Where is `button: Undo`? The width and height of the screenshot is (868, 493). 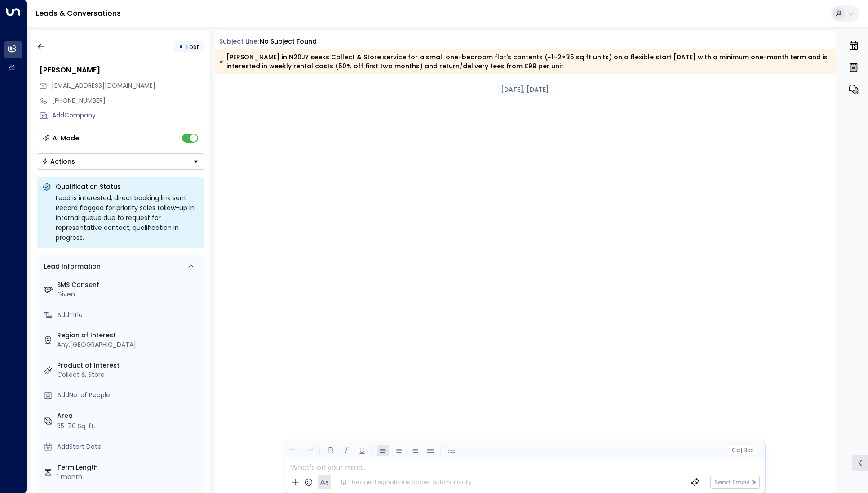 button: Undo is located at coordinates (293, 450).